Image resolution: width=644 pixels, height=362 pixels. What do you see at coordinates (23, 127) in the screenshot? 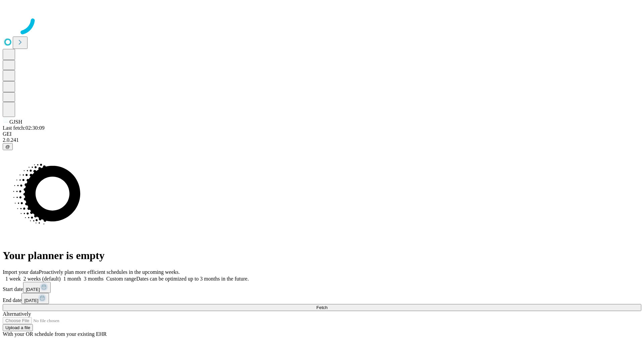
I see `span: Last fetch: 02:30:09` at bounding box center [23, 127].